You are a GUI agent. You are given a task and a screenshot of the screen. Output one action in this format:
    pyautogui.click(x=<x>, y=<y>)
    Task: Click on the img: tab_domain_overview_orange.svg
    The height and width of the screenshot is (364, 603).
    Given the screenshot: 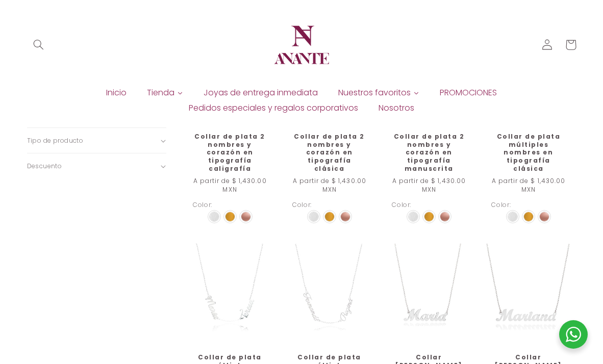 What is the action you would take?
    pyautogui.click(x=47, y=63)
    